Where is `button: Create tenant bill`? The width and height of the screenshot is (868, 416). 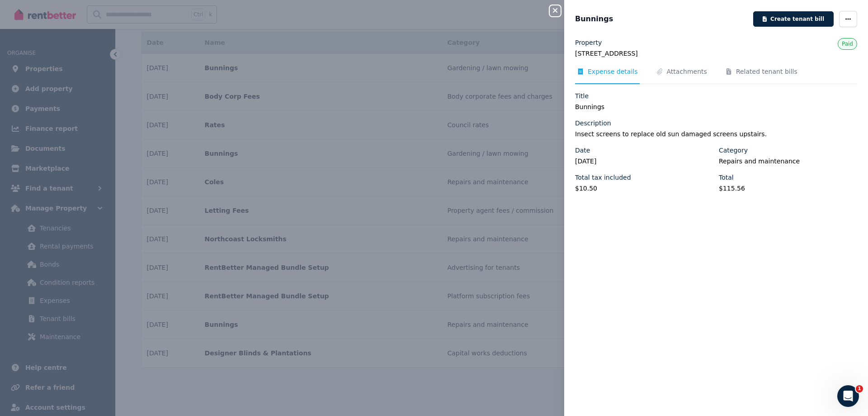 button: Create tenant bill is located at coordinates (794, 19).